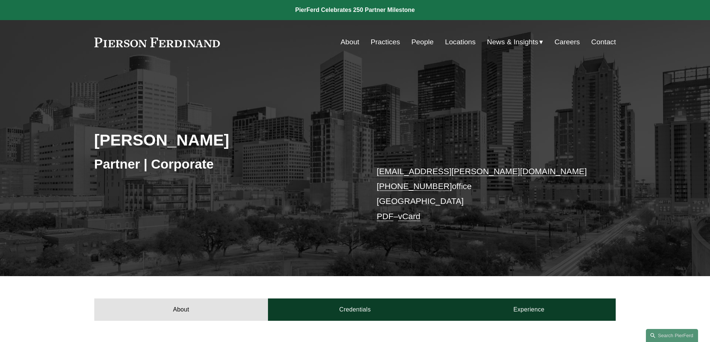 The height and width of the screenshot is (342, 710). Describe the element at coordinates (603, 42) in the screenshot. I see `a: Contact` at that location.